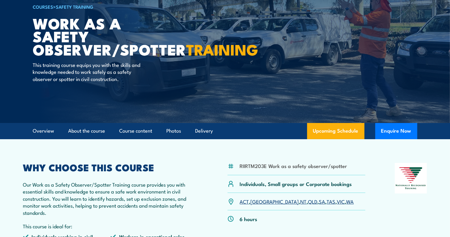 This screenshot has height=237, width=450. What do you see at coordinates (350, 202) in the screenshot?
I see `a: WA` at bounding box center [350, 202].